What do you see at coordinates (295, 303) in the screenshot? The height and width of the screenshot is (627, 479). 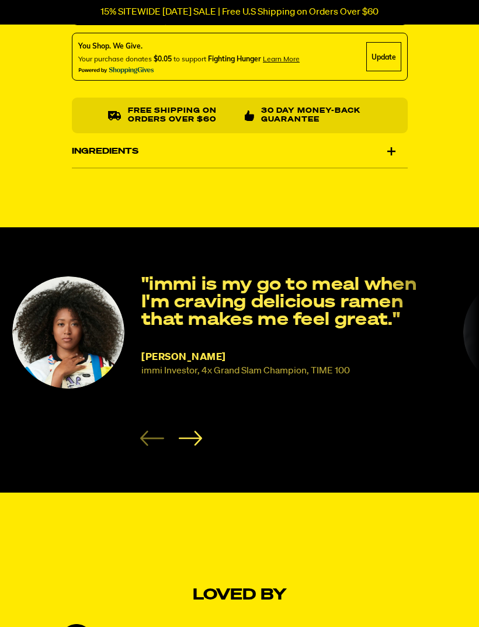 I see `p: "immi is my go to meal when I'm craving delicious ramen that makes me feel great."` at bounding box center [295, 303].